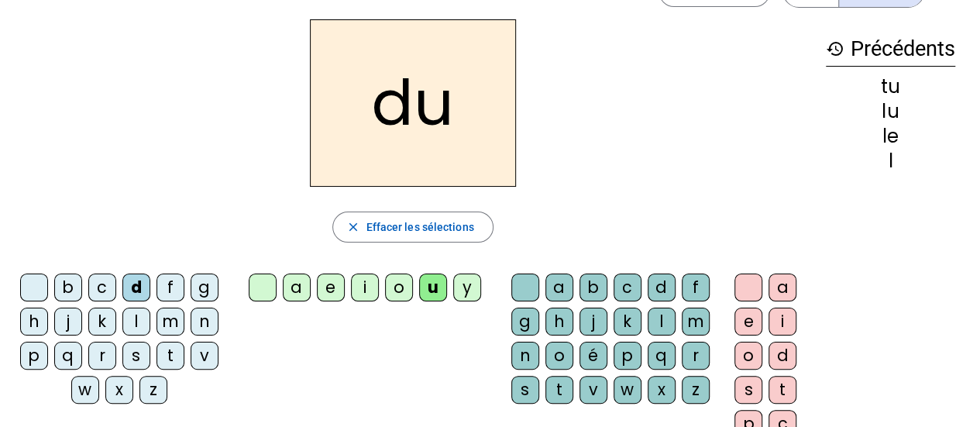 The width and height of the screenshot is (980, 427). What do you see at coordinates (835, 49) in the screenshot?
I see `mat-icon: history` at bounding box center [835, 49].